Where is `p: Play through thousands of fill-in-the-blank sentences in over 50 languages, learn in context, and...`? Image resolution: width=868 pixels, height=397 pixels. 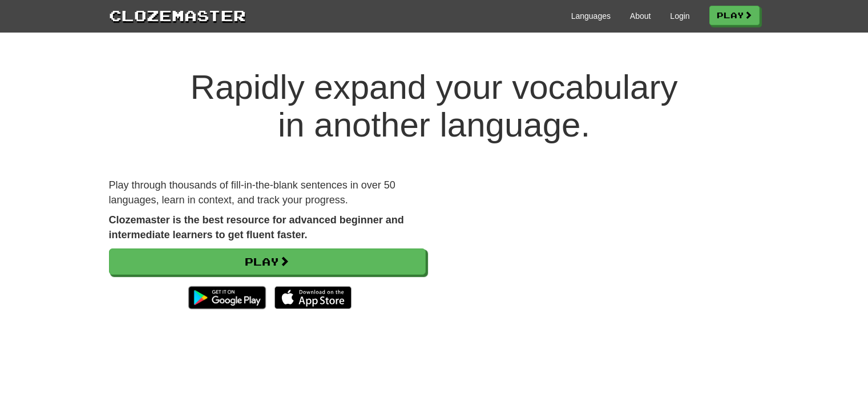
p: Play through thousands of fill-in-the-blank sentences in over 50 languages, learn in context, and... is located at coordinates (267, 192).